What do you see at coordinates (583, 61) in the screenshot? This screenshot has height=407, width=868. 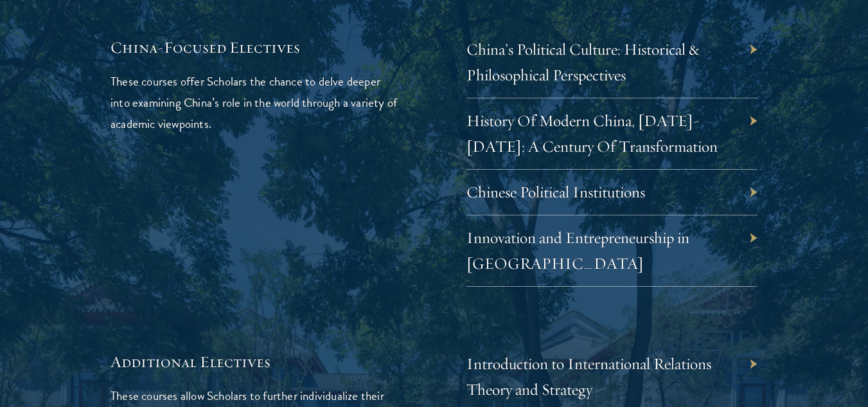 I see `a: China’s Political Culture: Historical & Philosophical Perspectives` at bounding box center [583, 61].